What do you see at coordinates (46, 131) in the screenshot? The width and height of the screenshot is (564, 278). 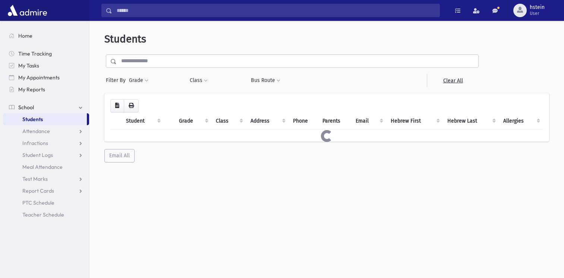 I see `a: Attendance` at bounding box center [46, 131].